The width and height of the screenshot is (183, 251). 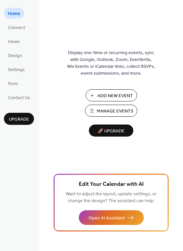 What do you see at coordinates (14, 13) in the screenshot?
I see `a: Home` at bounding box center [14, 13].